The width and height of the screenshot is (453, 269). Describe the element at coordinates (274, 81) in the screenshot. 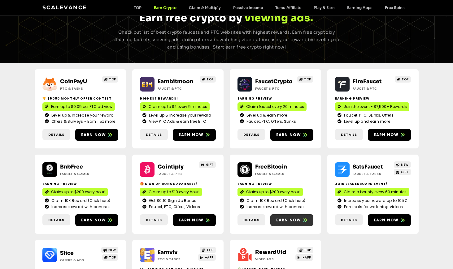

I see `a: FaucetCrypto` at that location.